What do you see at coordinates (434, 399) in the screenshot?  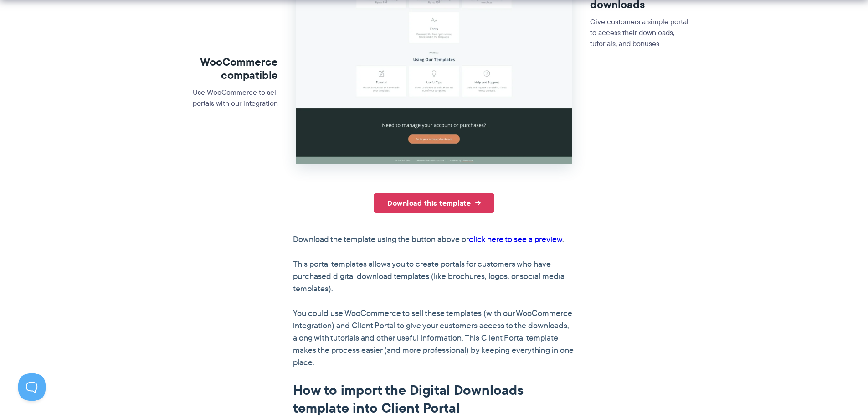 I see `h2: How to import the Digital Downloads template into Client Portal` at bounding box center [434, 399].